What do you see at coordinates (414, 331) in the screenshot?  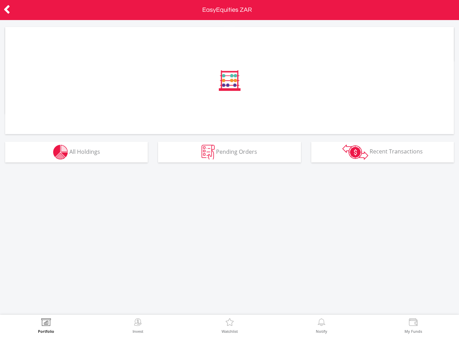 I see `label: My Funds` at bounding box center [414, 331].